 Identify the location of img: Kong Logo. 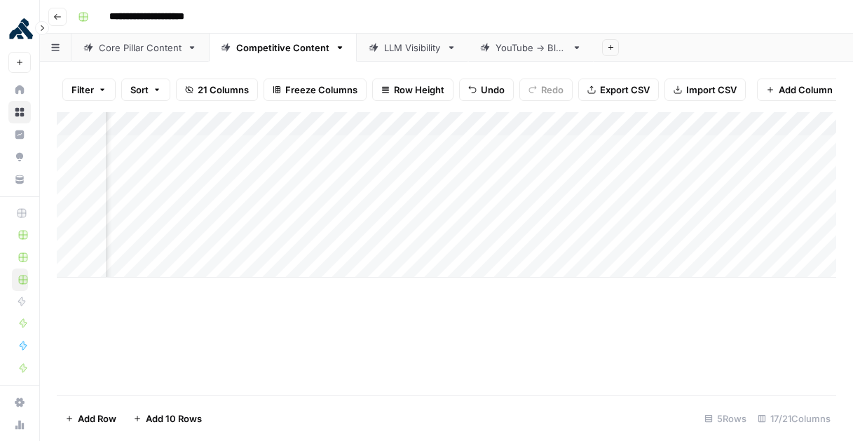
(21, 29).